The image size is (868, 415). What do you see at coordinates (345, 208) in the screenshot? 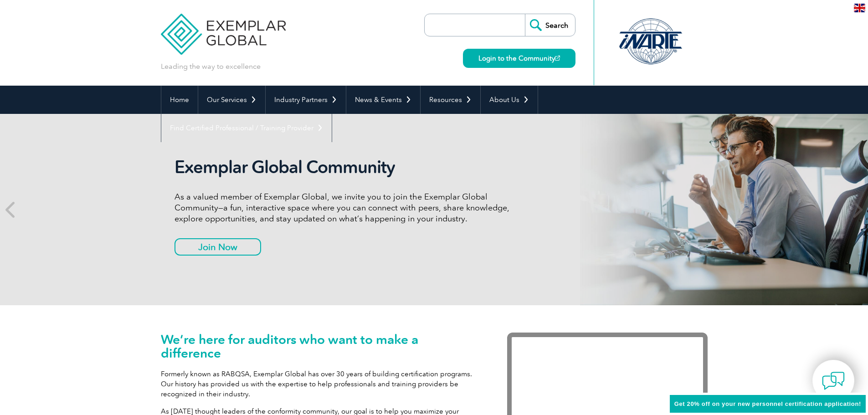
I see `p: As a valued member of Exemplar Global, we invite you to join the Exemplar Global Community—a fun,...` at bounding box center [345, 208].